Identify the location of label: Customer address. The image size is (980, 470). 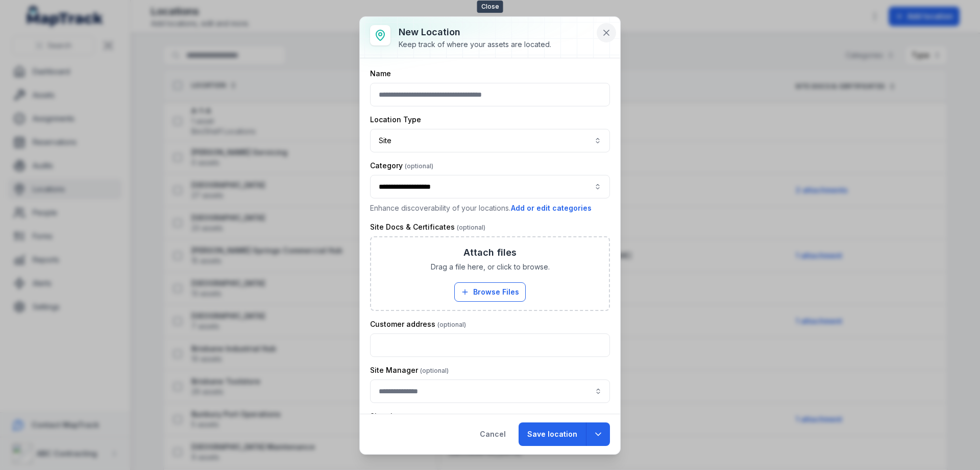
(418, 324).